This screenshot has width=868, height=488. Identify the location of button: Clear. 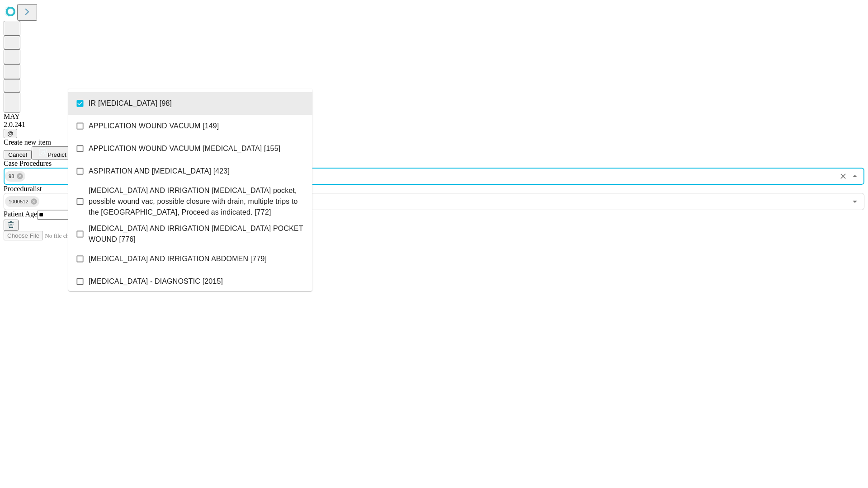
(843, 176).